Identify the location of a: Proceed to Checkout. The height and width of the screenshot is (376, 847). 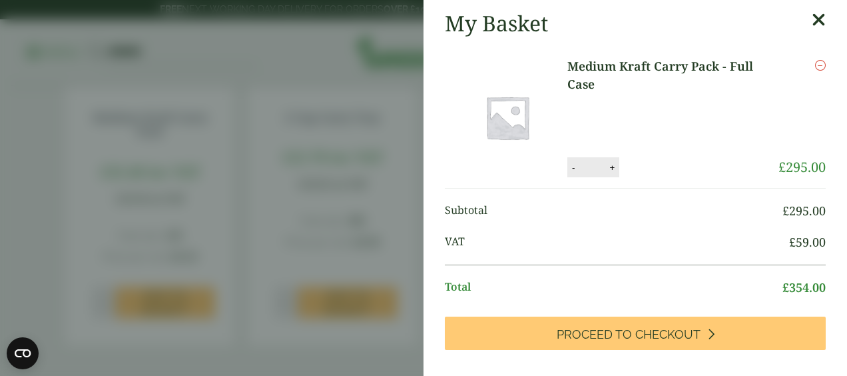
(635, 333).